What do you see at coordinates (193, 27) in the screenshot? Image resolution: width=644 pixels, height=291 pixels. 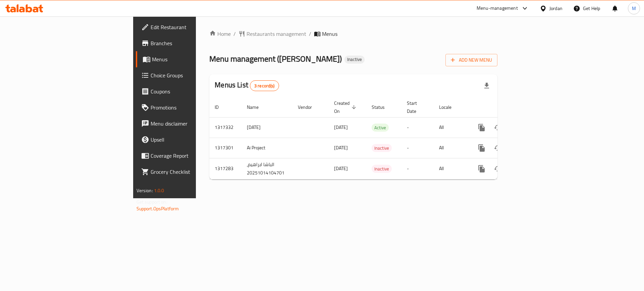 I see `span: Edit Restaurant` at bounding box center [193, 27].